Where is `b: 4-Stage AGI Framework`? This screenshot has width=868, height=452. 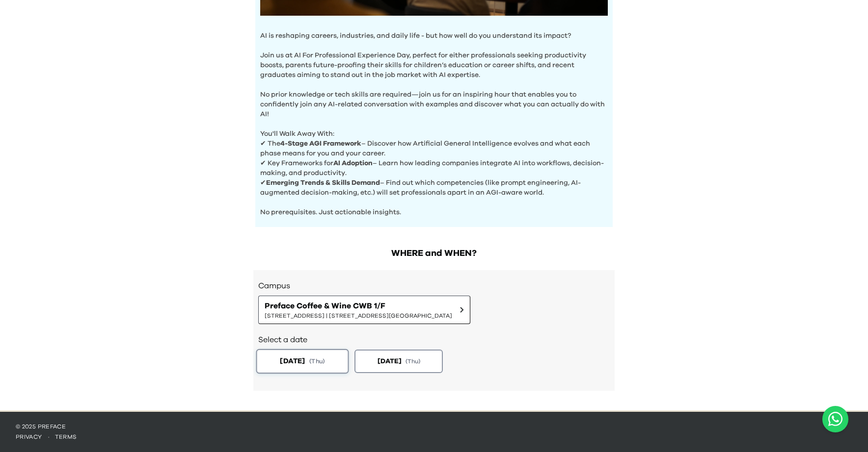
b: 4-Stage AGI Framework is located at coordinates (321, 144).